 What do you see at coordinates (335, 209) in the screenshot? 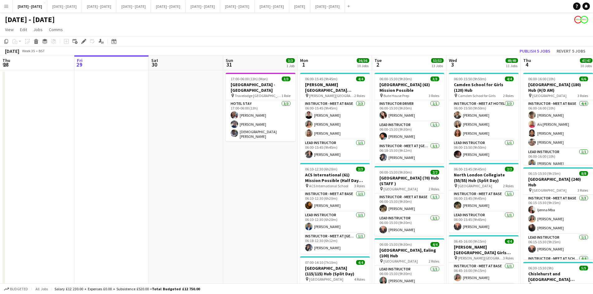
I see `app-job-card: 06:10-12:30 (6h20m)3/3ACS International (61) Mission Possible (Half Day AM) ACS International Sch...` at bounding box center [335, 209].